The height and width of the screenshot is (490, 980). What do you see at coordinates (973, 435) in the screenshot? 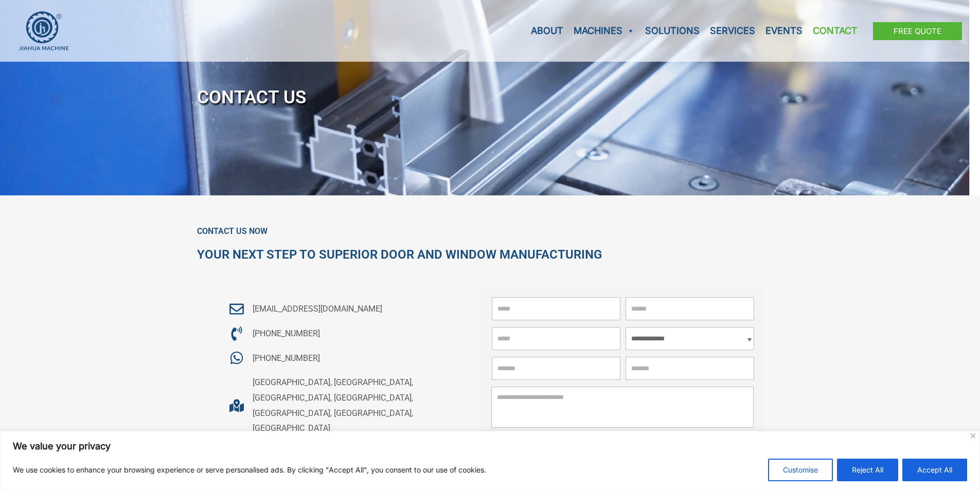
I see `img: Close` at bounding box center [973, 435].